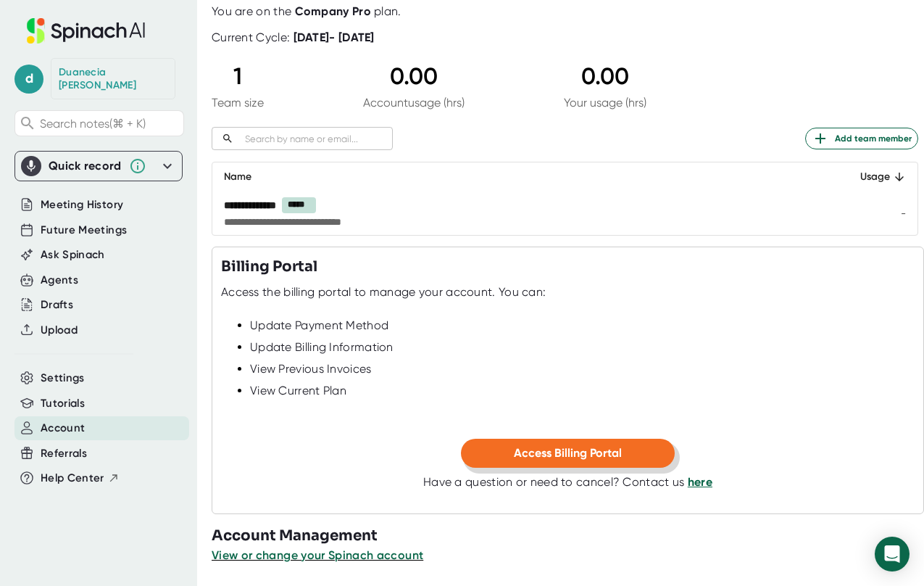 The image size is (924, 586). What do you see at coordinates (701, 482) in the screenshot?
I see `a: here` at bounding box center [701, 482].